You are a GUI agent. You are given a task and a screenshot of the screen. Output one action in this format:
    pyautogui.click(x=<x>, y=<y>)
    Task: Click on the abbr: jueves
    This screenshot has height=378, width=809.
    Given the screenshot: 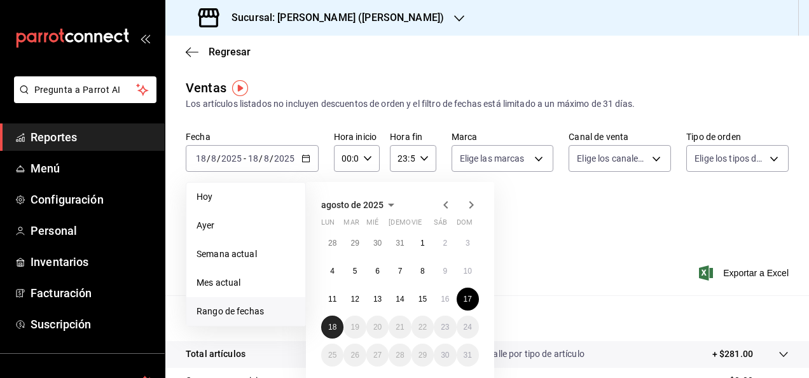 What is the action you would take?
    pyautogui.click(x=426, y=224)
    